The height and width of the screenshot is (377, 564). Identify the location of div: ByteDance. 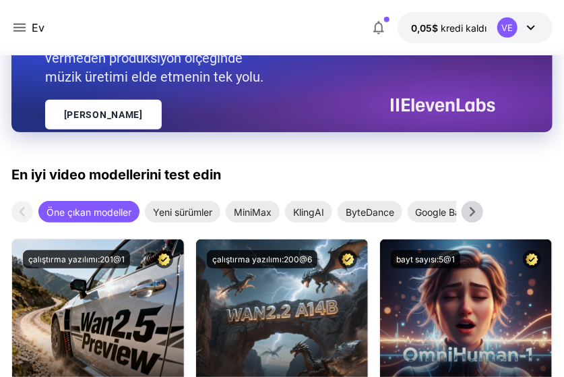
(370, 212).